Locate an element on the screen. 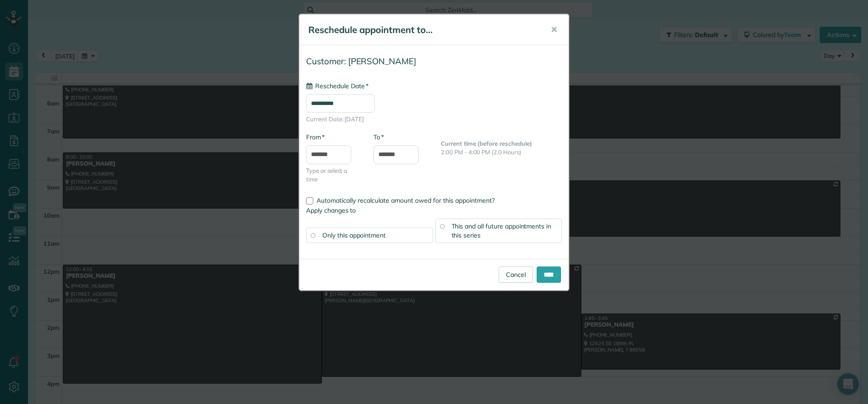 The image size is (868, 404). label: From is located at coordinates (315, 137).